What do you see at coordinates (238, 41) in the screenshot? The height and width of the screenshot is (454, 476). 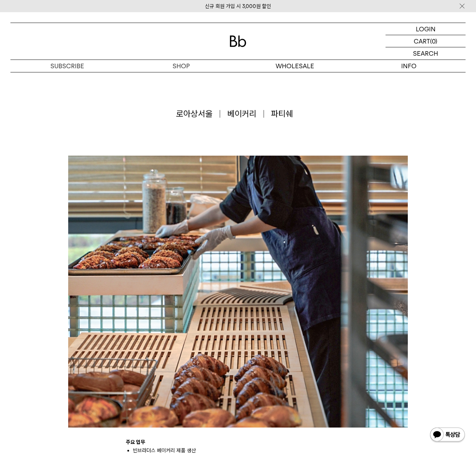 I see `img: 로고` at bounding box center [238, 41].